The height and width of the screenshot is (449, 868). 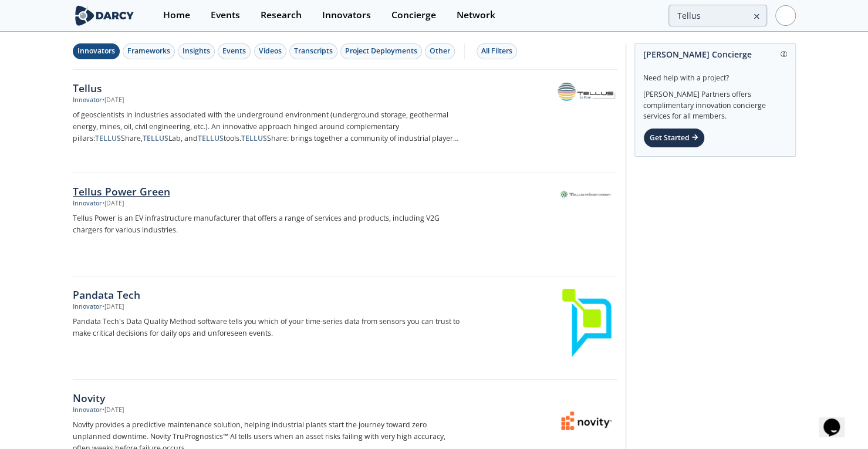 What do you see at coordinates (586, 324) in the screenshot?
I see `img: Pandata Tech` at bounding box center [586, 324].